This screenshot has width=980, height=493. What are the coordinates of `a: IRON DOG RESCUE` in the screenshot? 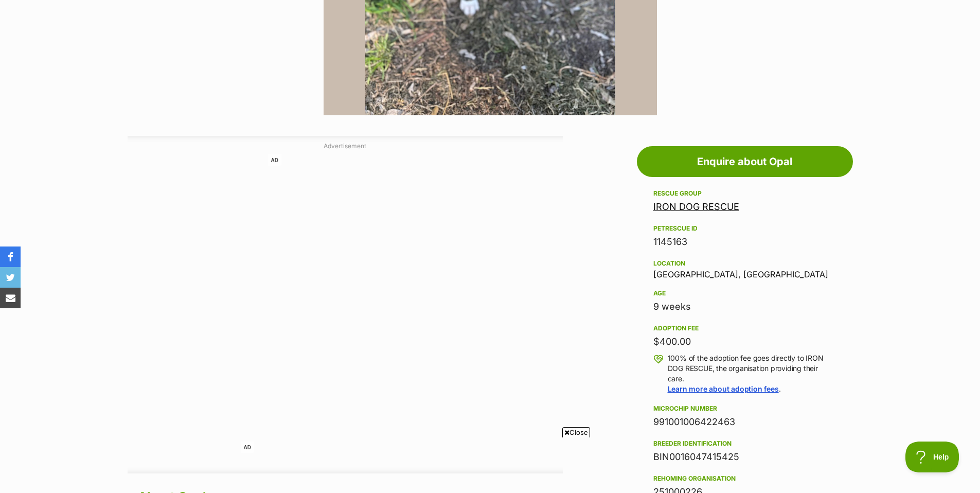 It's located at (696, 206).